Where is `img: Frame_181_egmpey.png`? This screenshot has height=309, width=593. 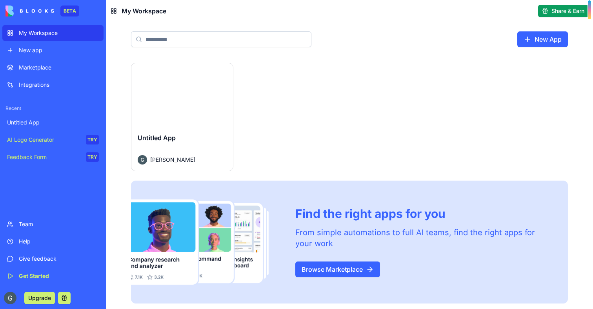
img: Frame_181_egmpey.png is located at coordinates (207, 242).